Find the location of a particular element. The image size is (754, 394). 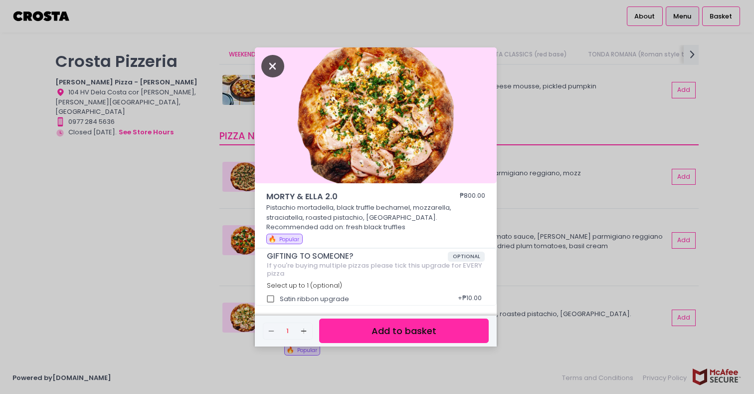

span: Popular is located at coordinates (289, 239).